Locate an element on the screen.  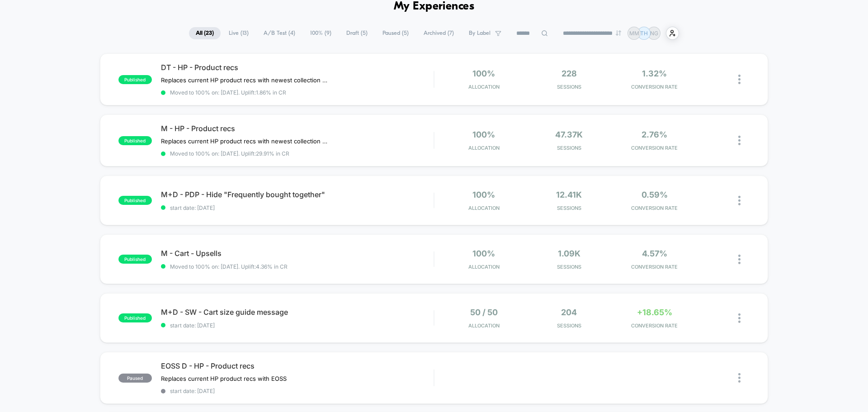
span: All ( 23 ) is located at coordinates (205, 33).